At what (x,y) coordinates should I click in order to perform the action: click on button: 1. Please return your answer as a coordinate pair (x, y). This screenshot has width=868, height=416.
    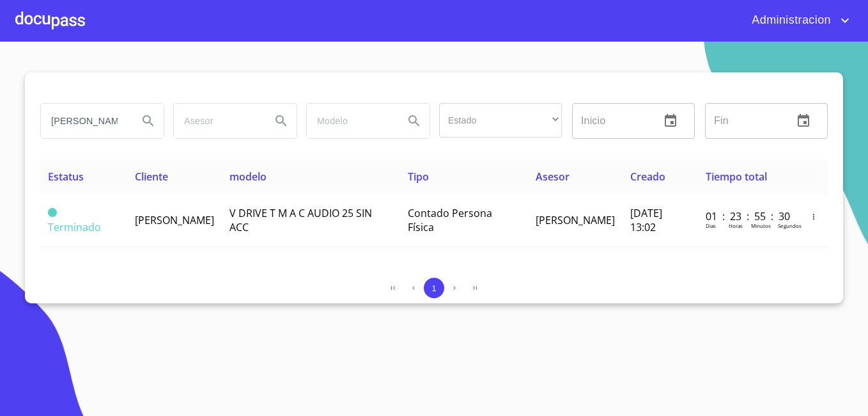
    Looking at the image, I should click on (434, 288).